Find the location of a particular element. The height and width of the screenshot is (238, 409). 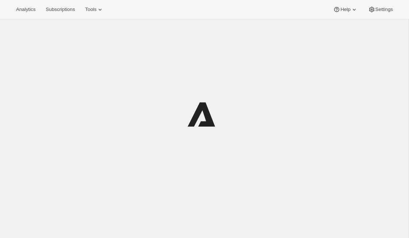

span: Subscriptions is located at coordinates (60, 9).